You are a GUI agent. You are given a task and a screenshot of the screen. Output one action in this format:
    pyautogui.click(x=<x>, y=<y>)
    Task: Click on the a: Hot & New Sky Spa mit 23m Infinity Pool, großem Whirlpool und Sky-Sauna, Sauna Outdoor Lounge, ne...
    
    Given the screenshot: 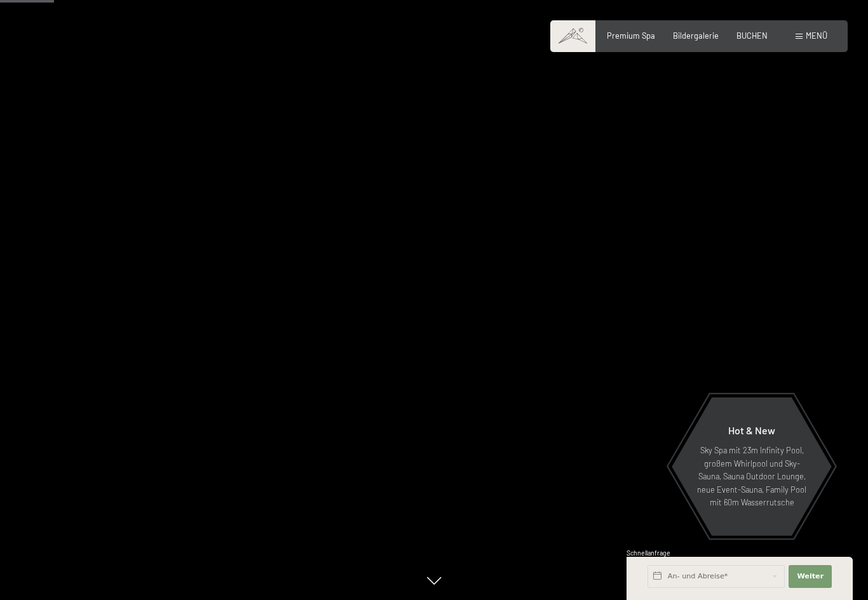 What is the action you would take?
    pyautogui.click(x=752, y=466)
    